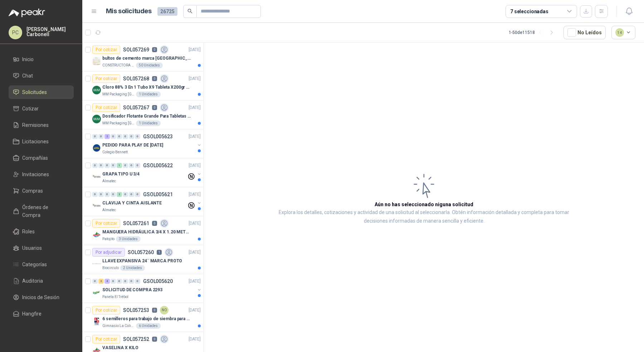  I want to click on div: 1 Unidades, so click(148, 94).